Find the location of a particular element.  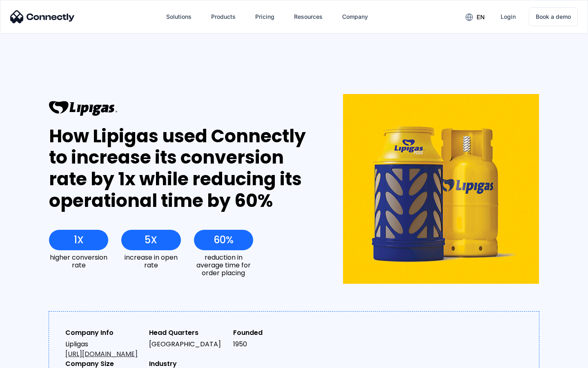

div: higher conversion rate is located at coordinates (78, 261).